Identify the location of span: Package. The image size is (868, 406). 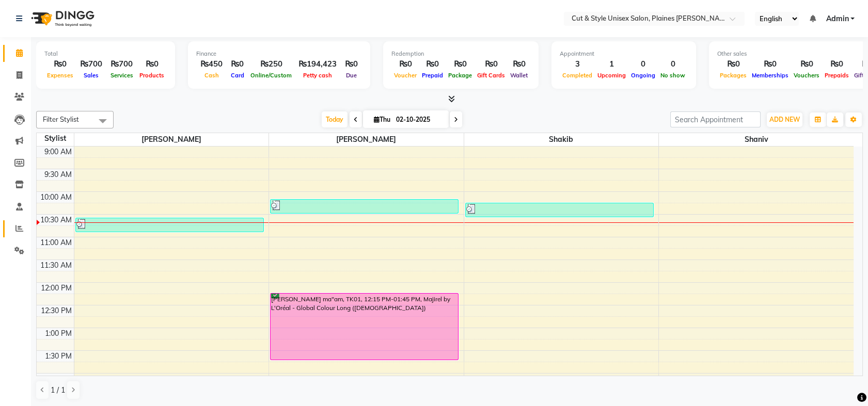
(460, 75).